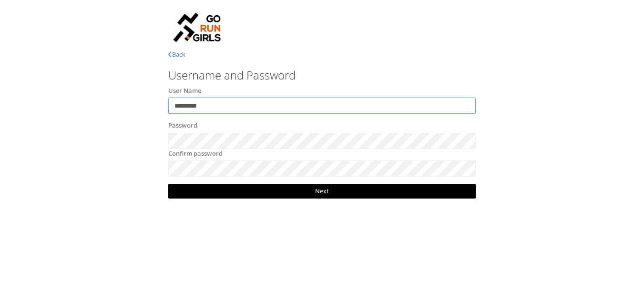 Image resolution: width=644 pixels, height=289 pixels. What do you see at coordinates (195, 154) in the screenshot?
I see `label: Confirm password` at bounding box center [195, 154].